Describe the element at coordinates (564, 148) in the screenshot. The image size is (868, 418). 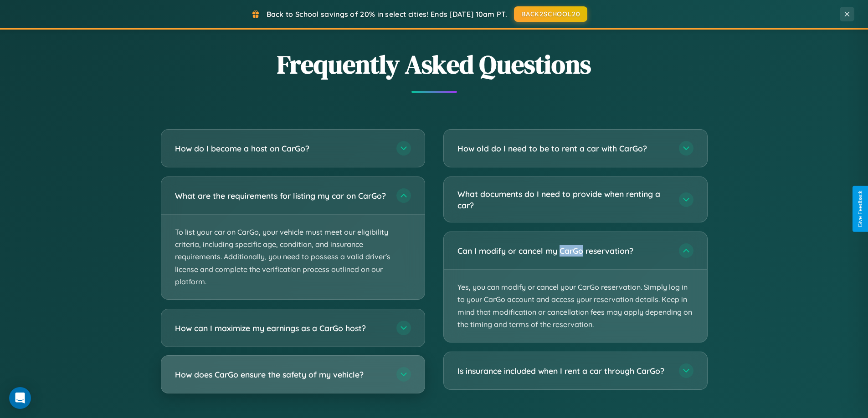
I see `h3: How old do I need to be to rent a car with CarGo?` at that location.